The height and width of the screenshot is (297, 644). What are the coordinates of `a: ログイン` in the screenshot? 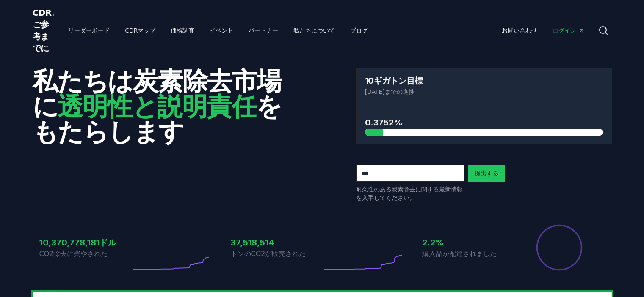 It's located at (568, 31).